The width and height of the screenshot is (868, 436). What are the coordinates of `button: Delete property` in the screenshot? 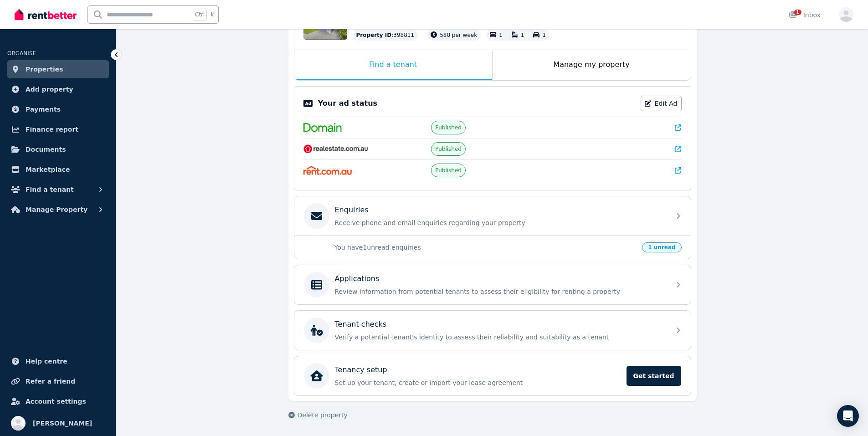 It's located at (318, 415).